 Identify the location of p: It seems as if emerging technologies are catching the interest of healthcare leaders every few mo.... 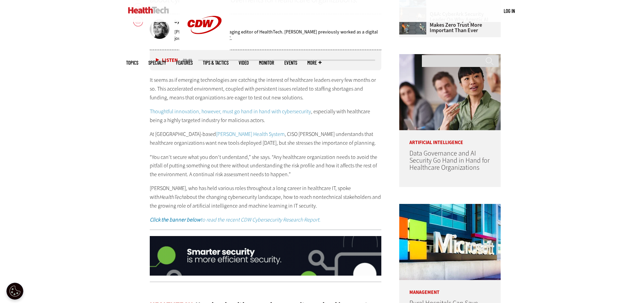
(266, 89).